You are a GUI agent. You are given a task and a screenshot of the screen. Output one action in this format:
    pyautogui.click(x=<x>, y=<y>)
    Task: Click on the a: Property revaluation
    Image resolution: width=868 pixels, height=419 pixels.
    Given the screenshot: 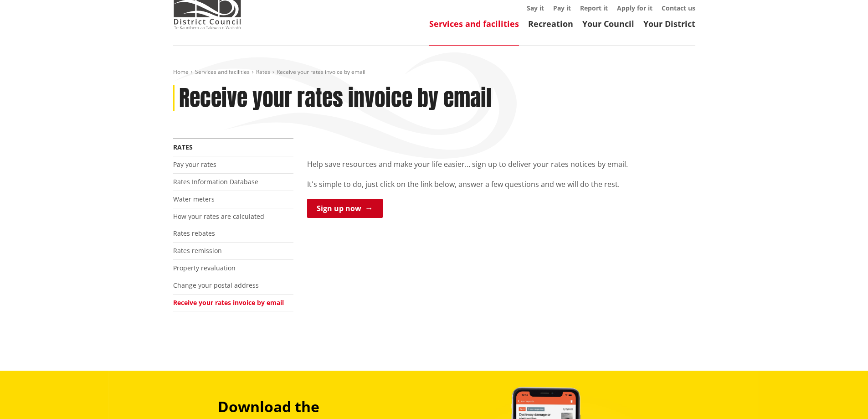 What is the action you would take?
    pyautogui.click(x=204, y=268)
    